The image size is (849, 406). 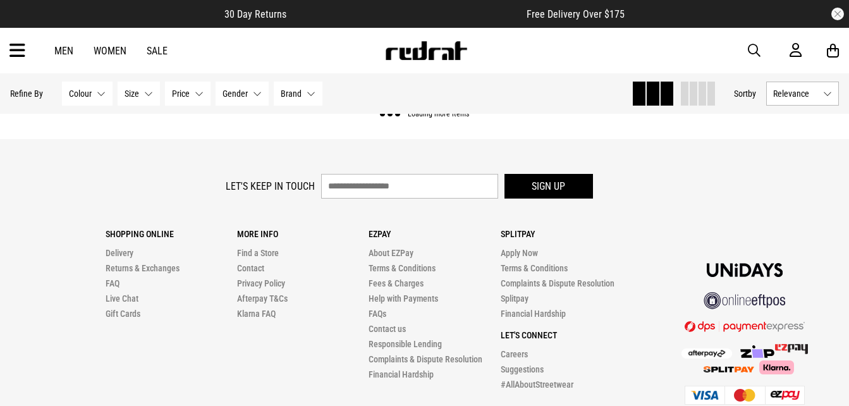 What do you see at coordinates (795, 94) in the screenshot?
I see `span: Relevance` at bounding box center [795, 94].